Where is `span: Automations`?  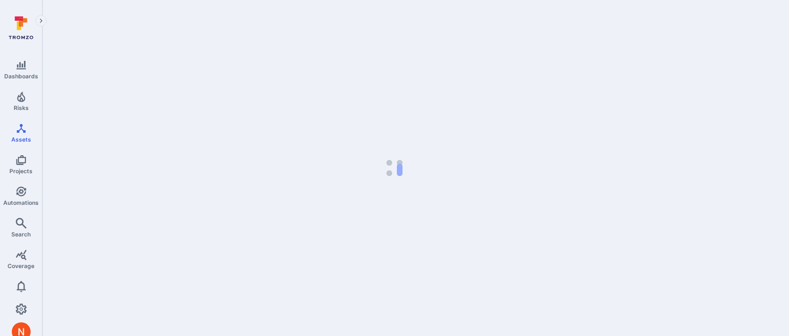 span: Automations is located at coordinates (21, 202).